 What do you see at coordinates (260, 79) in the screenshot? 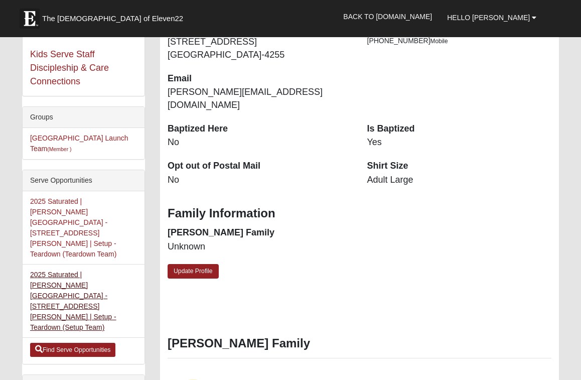
I see `dt: Email` at bounding box center [260, 79].